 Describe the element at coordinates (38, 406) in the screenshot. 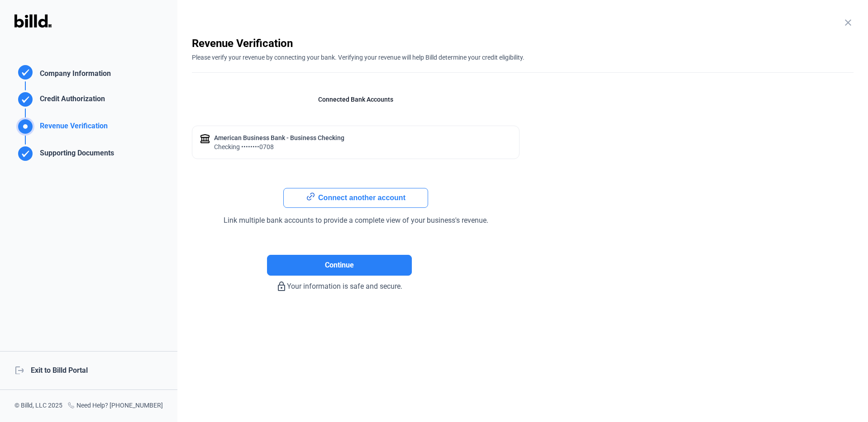

I see `div: © Billd, LLC 2025` at that location.